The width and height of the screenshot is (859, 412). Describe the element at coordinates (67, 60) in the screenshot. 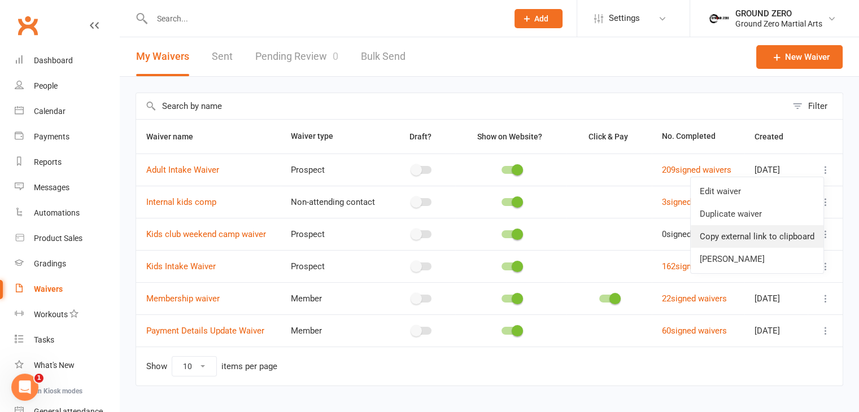

I see `a: Dashboard` at that location.